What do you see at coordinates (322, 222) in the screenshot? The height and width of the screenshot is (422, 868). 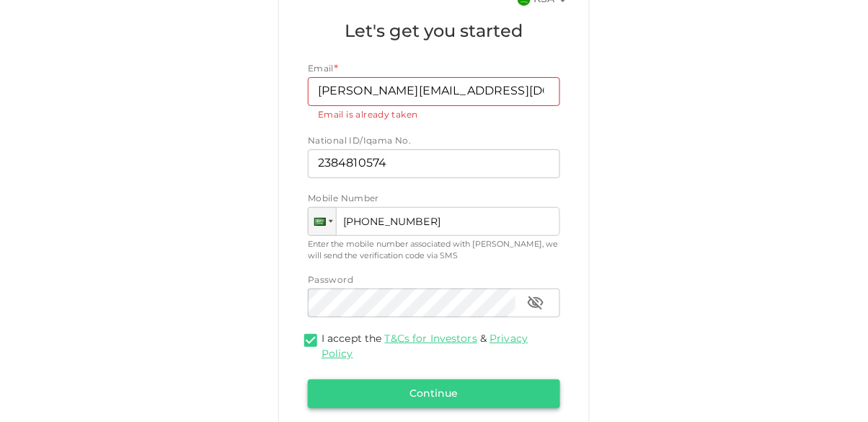 I see `div: Saudi Arabia: + 966` at bounding box center [322, 222].